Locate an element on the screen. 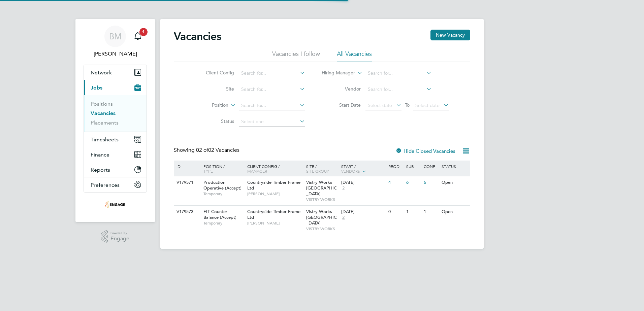 This screenshot has width=644, height=311. a: Go to home page is located at coordinates (115, 205).